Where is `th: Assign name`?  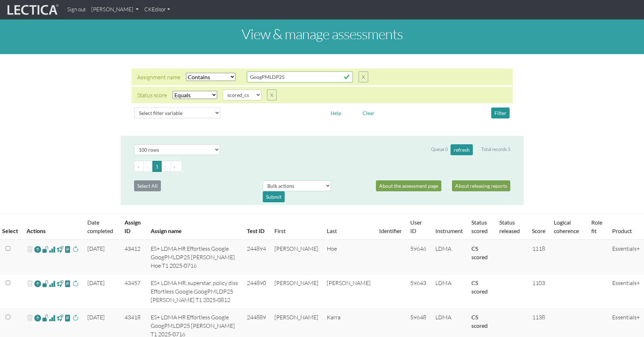
th: Assign name is located at coordinates (194, 227).